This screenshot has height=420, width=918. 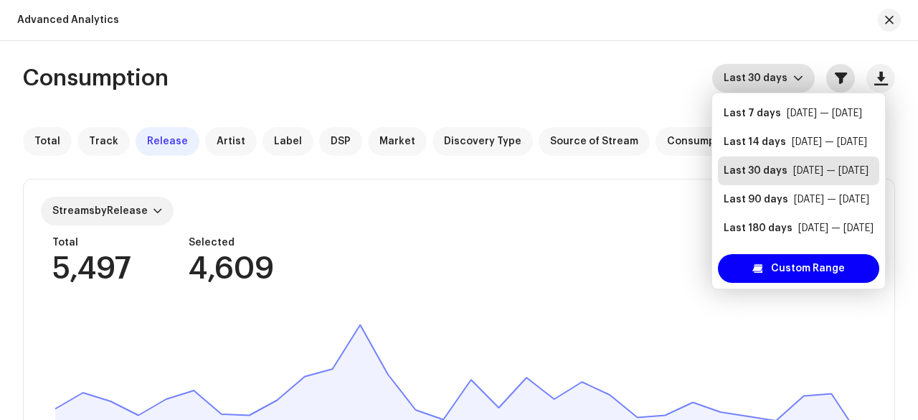 What do you see at coordinates (483, 141) in the screenshot?
I see `span: Discovery Type` at bounding box center [483, 141].